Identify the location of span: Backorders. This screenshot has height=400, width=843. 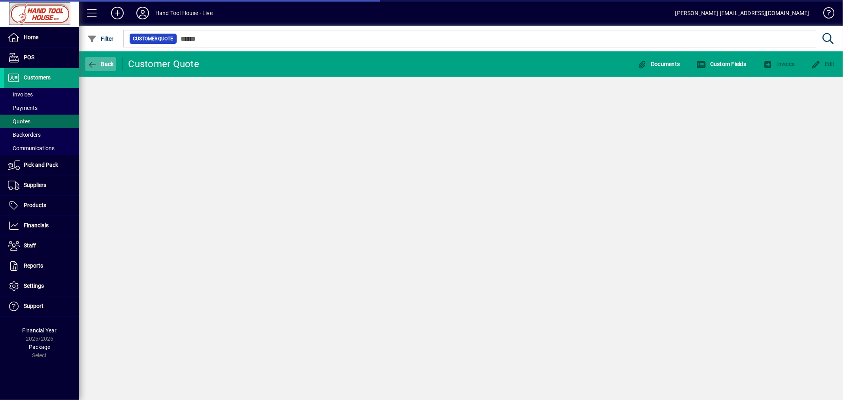
(24, 135).